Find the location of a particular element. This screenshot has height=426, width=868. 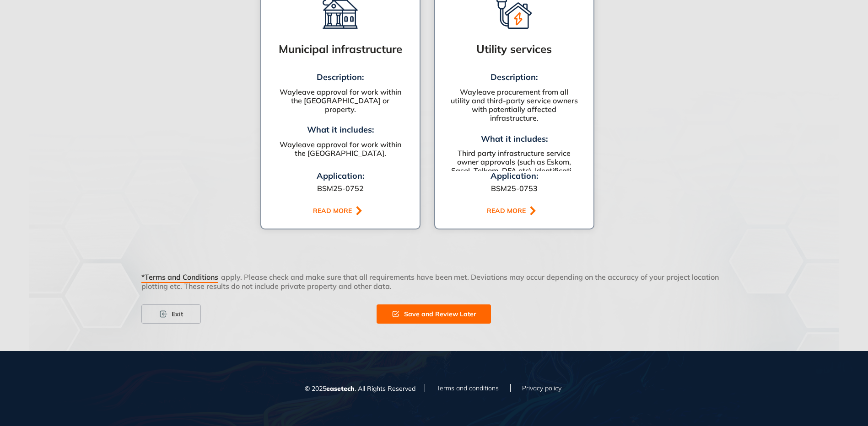

div: Municipal infrastructure is located at coordinates (340, 49).